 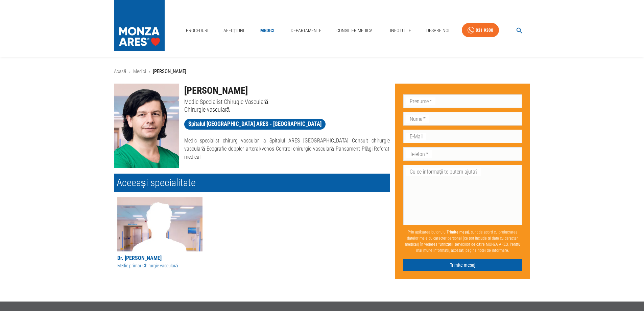 What do you see at coordinates (197, 30) in the screenshot?
I see `a: Proceduri` at bounding box center [197, 30].